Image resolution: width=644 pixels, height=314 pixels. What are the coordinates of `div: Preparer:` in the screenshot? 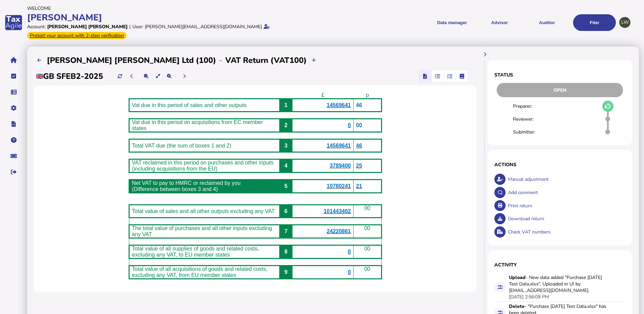 It's located at (531, 106).